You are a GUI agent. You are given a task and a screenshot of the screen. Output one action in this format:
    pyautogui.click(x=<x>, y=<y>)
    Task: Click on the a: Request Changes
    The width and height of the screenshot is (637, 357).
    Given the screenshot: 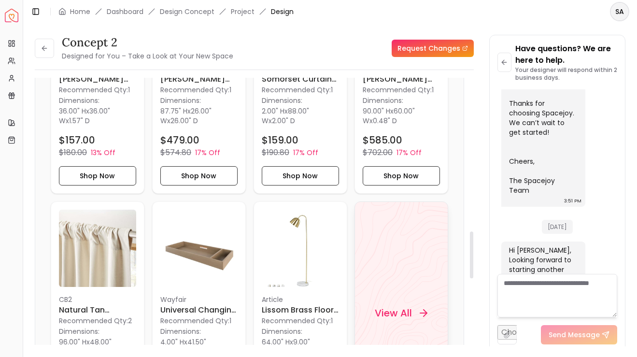 What is the action you would take?
    pyautogui.click(x=433, y=48)
    